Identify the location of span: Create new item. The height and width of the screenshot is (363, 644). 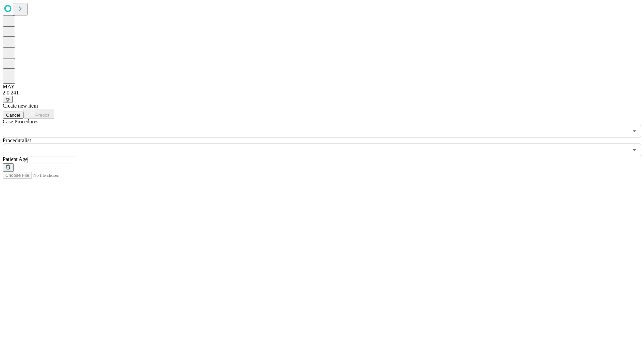
(20, 106).